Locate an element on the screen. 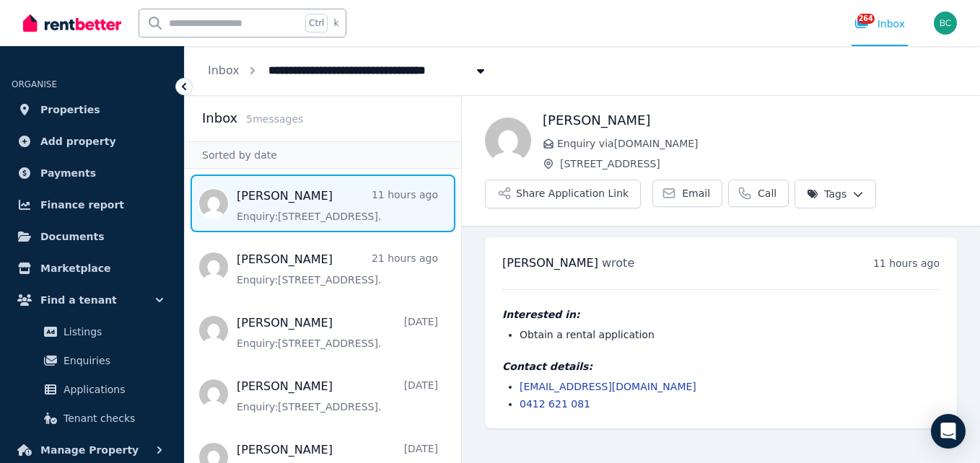 The width and height of the screenshot is (980, 463). img: RentBetter is located at coordinates (72, 24).